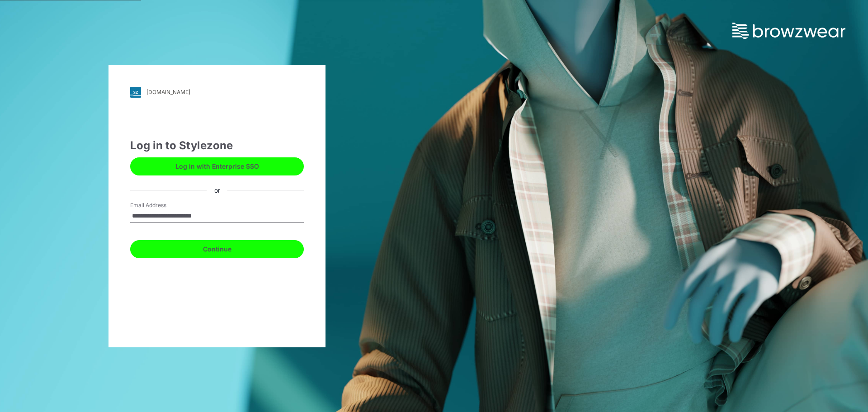  I want to click on div: or, so click(217, 190).